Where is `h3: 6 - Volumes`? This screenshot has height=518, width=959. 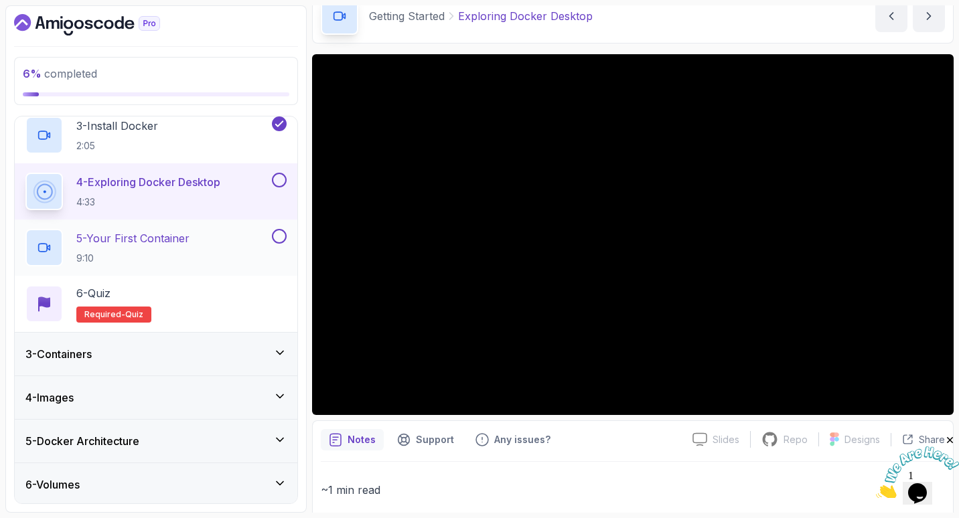
h3: 6 - Volumes is located at coordinates (52, 485).